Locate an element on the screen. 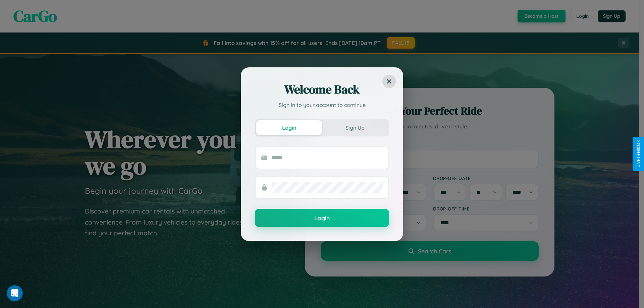 The height and width of the screenshot is (308, 644). p: Sign in to your account to continue is located at coordinates (322, 105).